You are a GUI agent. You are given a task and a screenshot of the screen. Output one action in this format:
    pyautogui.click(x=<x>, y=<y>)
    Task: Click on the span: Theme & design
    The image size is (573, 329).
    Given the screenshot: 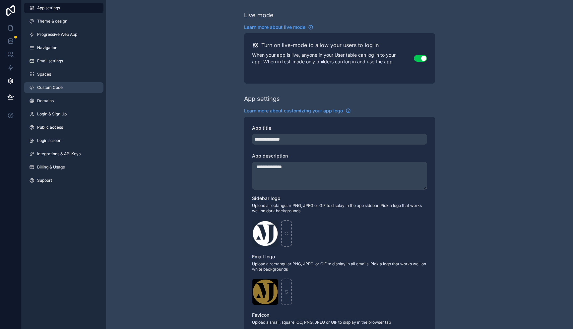 What is the action you would take?
    pyautogui.click(x=52, y=21)
    